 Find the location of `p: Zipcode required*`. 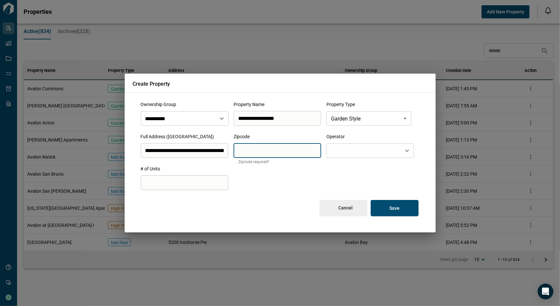

p: Zipcode required* is located at coordinates (277, 162).